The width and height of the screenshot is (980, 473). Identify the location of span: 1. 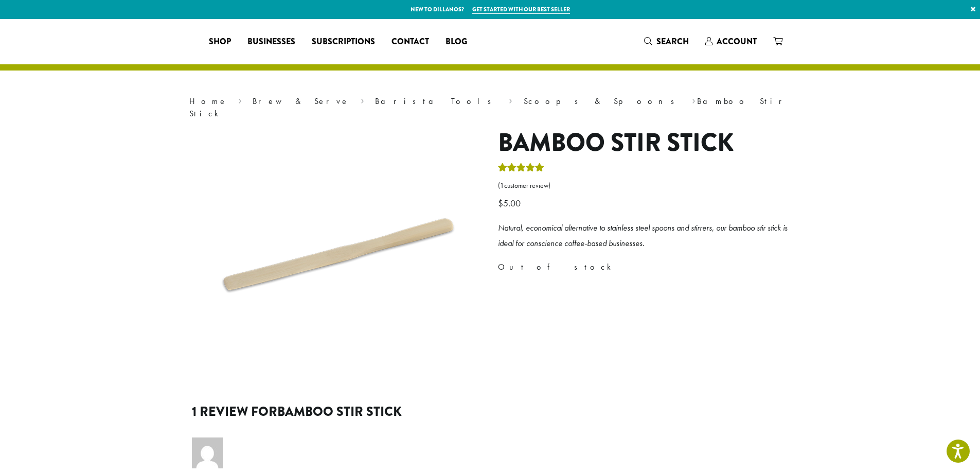
(502, 185).